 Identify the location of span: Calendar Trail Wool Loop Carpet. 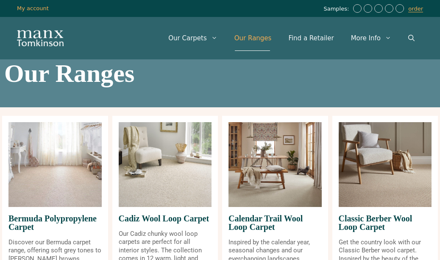
(275, 223).